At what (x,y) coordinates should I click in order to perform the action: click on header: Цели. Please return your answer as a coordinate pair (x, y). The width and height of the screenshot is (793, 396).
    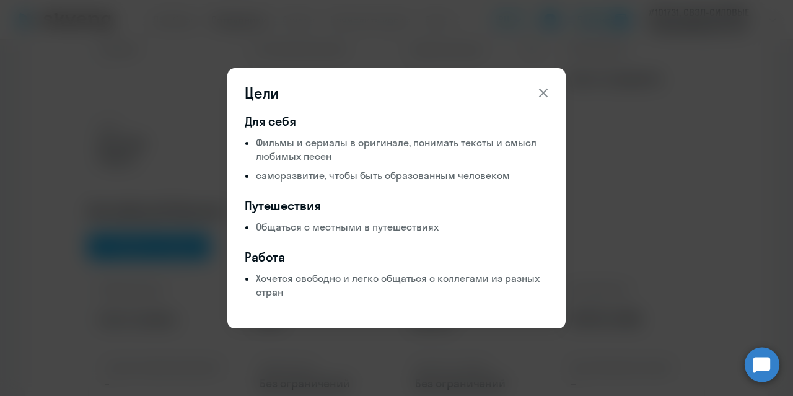
    Looking at the image, I should click on (397, 93).